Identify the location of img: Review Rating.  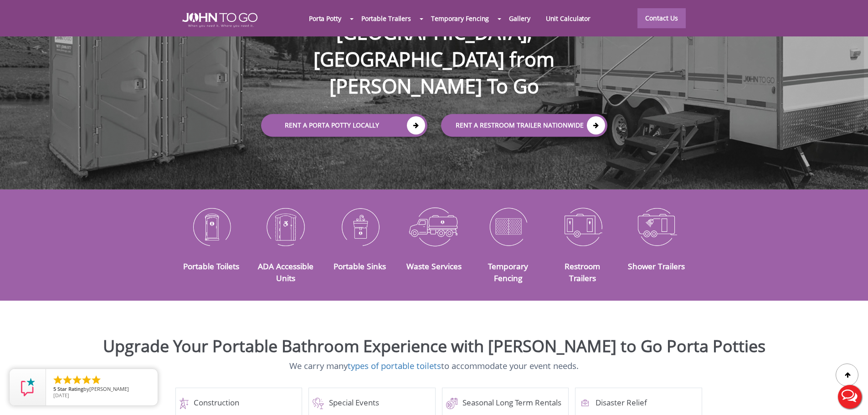
(28, 387).